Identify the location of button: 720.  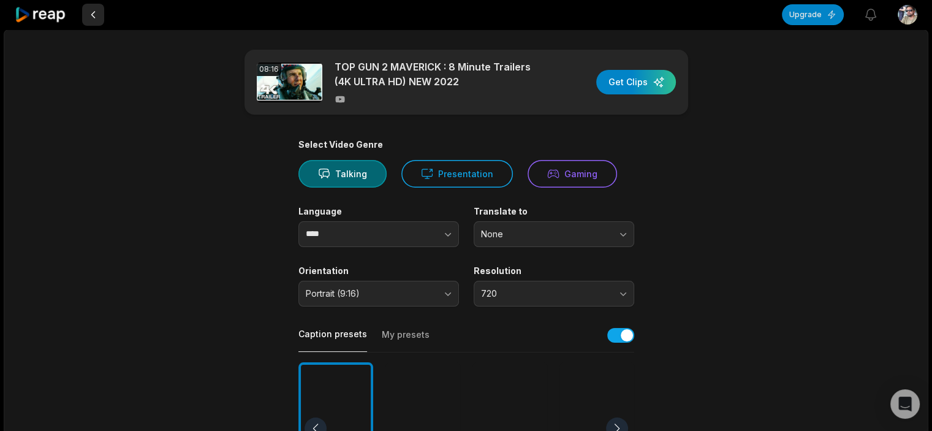
(554, 294).